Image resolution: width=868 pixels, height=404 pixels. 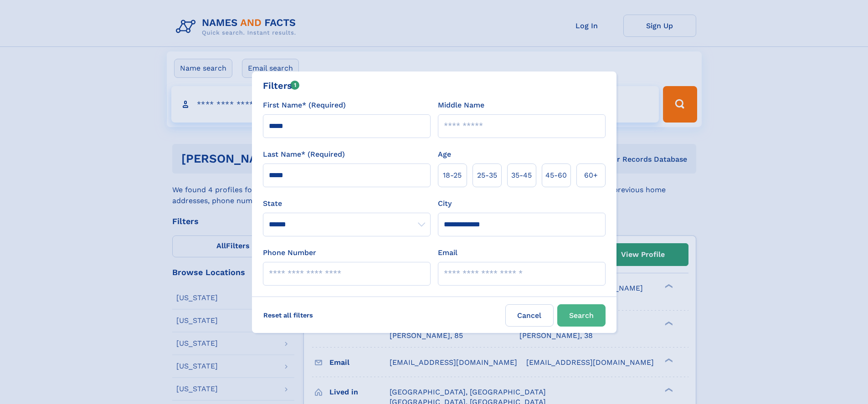 I want to click on label: First Name* (Required), so click(x=305, y=105).